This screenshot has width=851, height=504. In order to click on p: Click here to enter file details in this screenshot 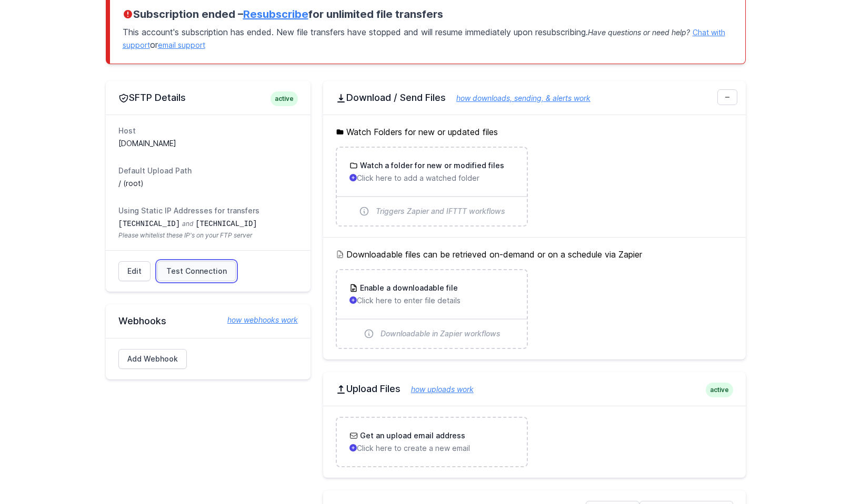, I will do `click(432, 301)`.